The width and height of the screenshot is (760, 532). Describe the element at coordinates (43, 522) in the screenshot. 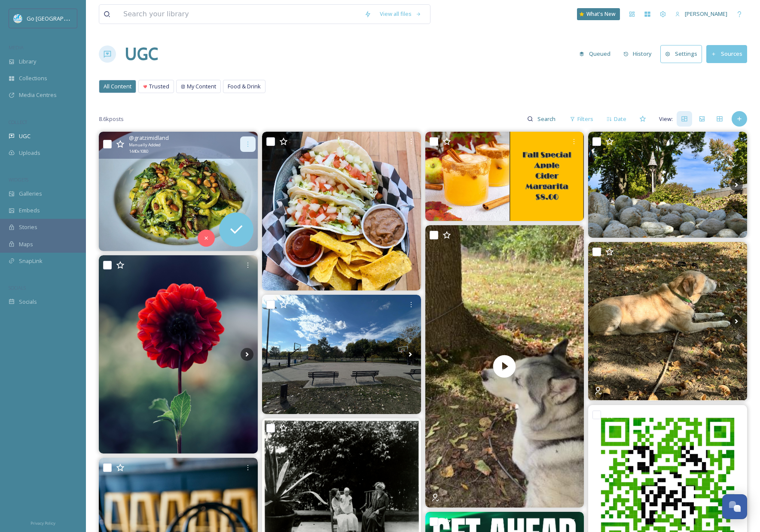

I see `a: Privacy Policy` at that location.